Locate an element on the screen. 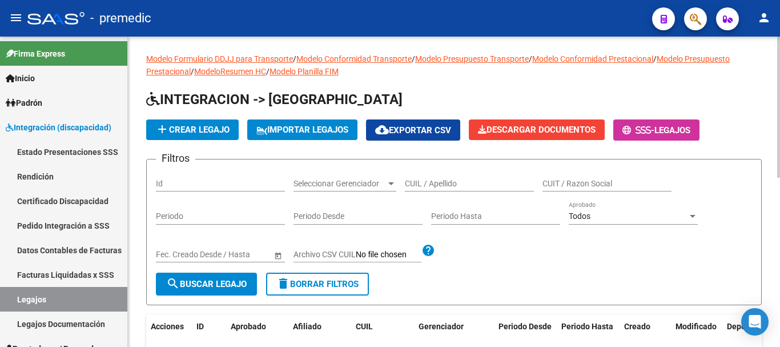  button: Exportar CSV is located at coordinates (413, 130).